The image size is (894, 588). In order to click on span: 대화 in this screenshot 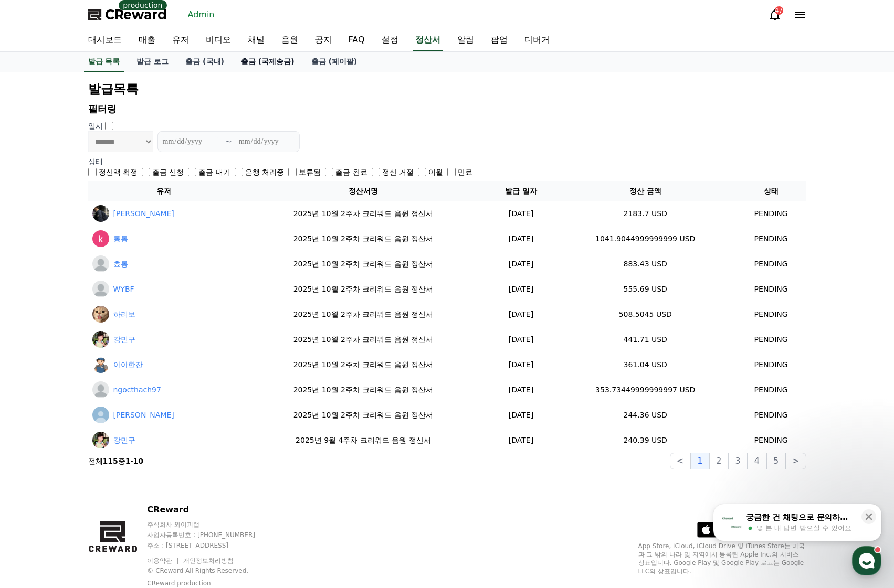, I will do `click(102, 353)`.